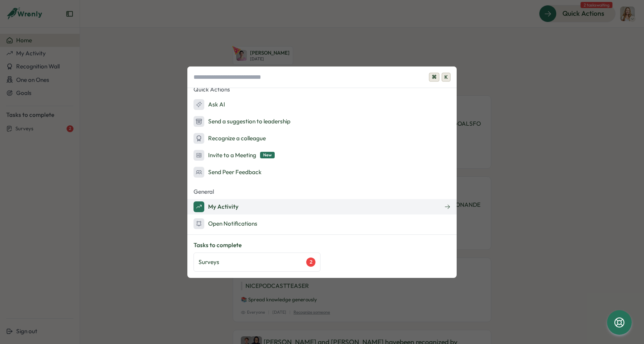 This screenshot has height=344, width=644. I want to click on div: Invite to a Meeting, so click(234, 155).